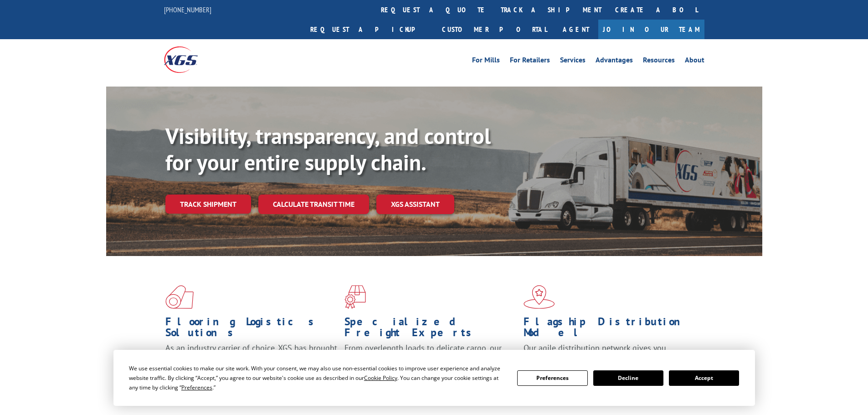  Describe the element at coordinates (704, 378) in the screenshot. I see `button: Accept` at that location.